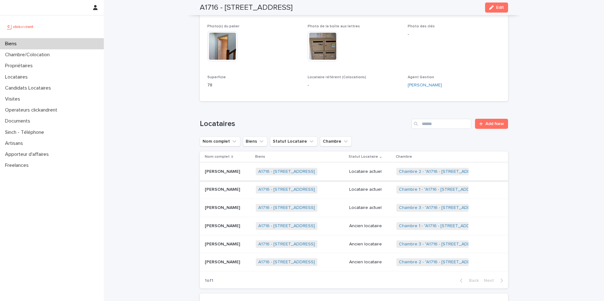 The width and height of the screenshot is (604, 301). I want to click on button: Nom complet, so click(220, 141).